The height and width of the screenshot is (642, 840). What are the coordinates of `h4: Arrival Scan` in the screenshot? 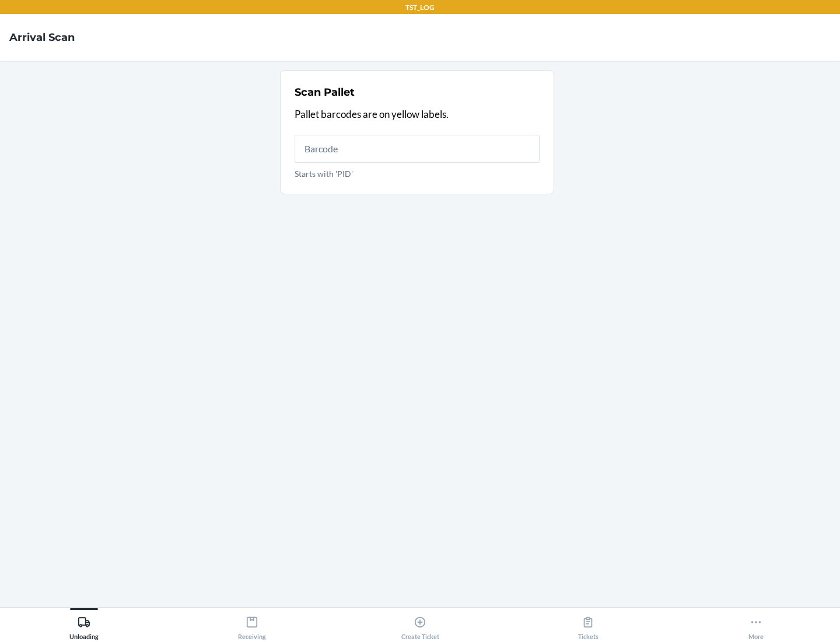 It's located at (42, 37).